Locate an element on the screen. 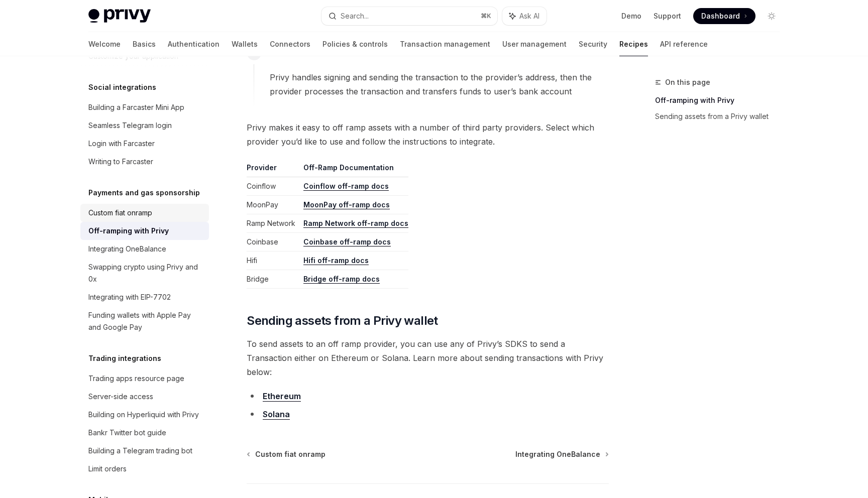  span: Custom fiat onramp is located at coordinates (291, 454).